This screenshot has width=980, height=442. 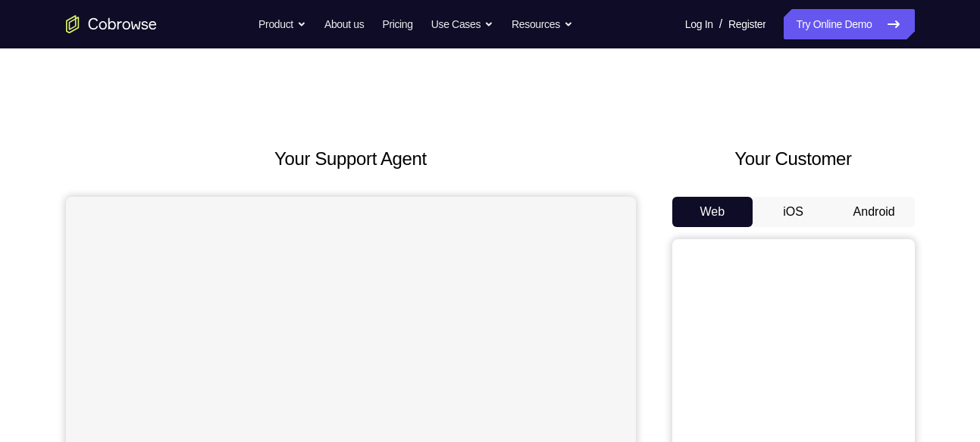 What do you see at coordinates (111, 24) in the screenshot?
I see `a: Go to the home page` at bounding box center [111, 24].